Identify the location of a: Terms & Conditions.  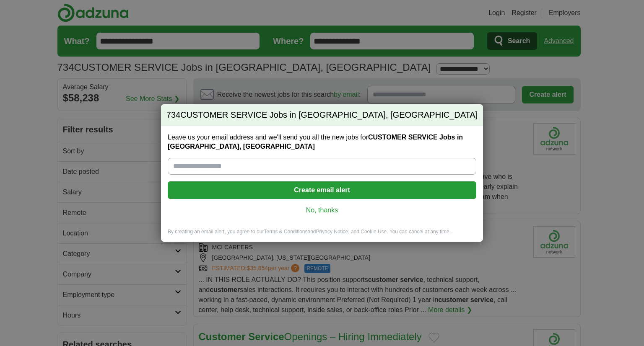
(285, 231).